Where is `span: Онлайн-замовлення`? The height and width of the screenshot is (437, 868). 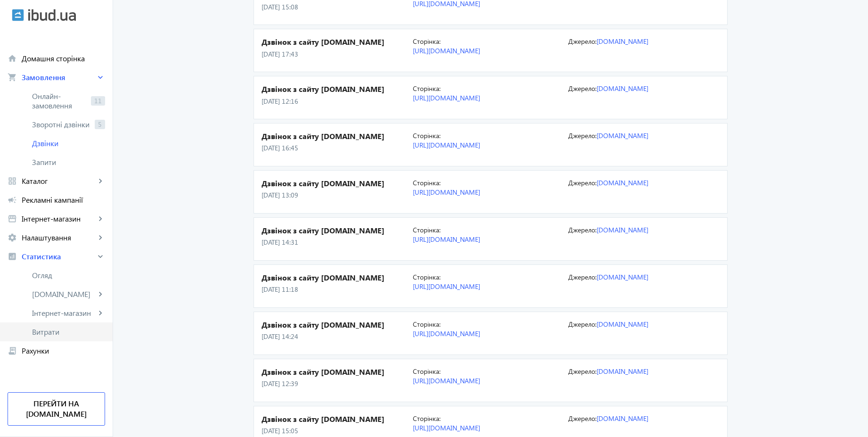 span: Онлайн-замовлення is located at coordinates (59, 101).